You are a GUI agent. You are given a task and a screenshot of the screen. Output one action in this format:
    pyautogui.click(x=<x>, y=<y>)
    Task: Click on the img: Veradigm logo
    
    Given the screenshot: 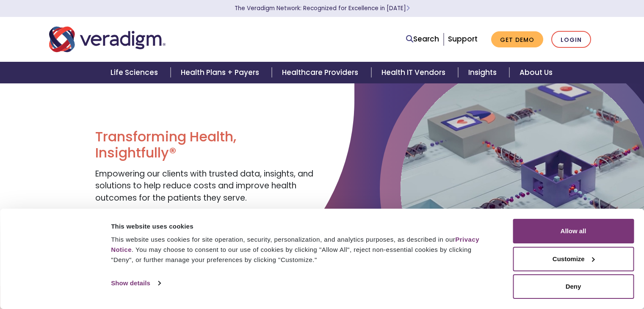 What is the action you would take?
    pyautogui.click(x=107, y=39)
    